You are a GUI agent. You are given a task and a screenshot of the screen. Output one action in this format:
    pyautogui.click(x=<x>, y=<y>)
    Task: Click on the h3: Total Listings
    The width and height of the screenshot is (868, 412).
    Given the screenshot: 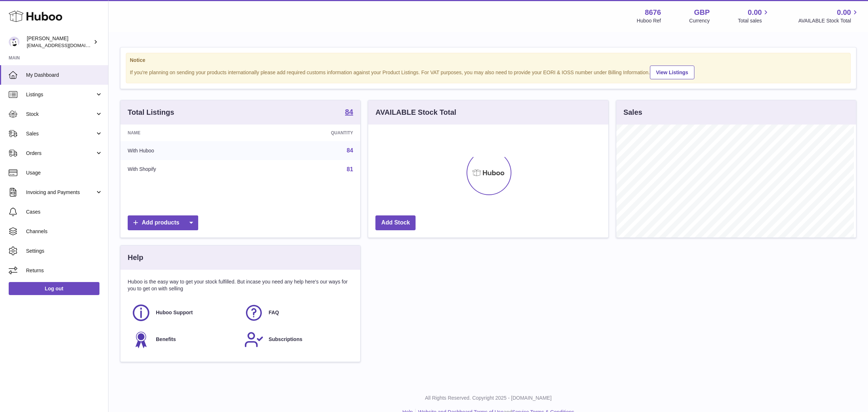 What is the action you would take?
    pyautogui.click(x=151, y=112)
    